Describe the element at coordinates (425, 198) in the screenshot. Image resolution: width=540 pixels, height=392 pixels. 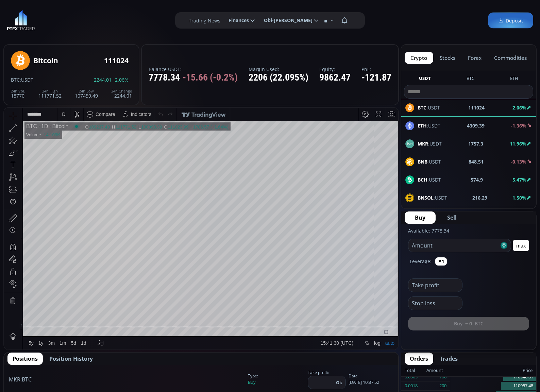
I see `b: BNSOL` at that location.